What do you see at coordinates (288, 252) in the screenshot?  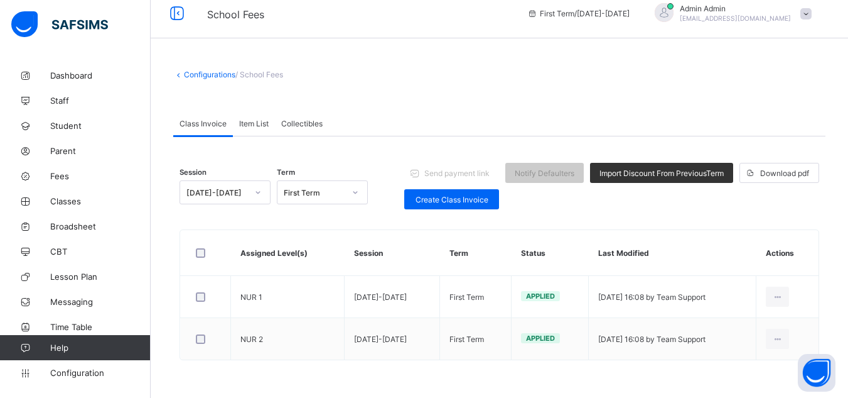 I see `th: Assigned Level(s)` at bounding box center [288, 252].